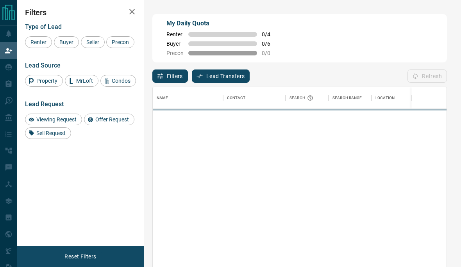 The image size is (461, 267). What do you see at coordinates (221, 76) in the screenshot?
I see `button: Lead Transfers` at bounding box center [221, 76].